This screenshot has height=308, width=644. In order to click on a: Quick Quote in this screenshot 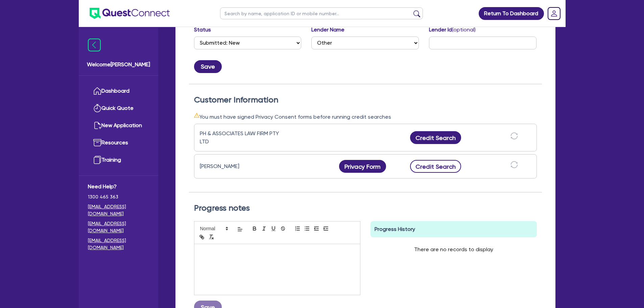, I will do `click(118, 108)`.